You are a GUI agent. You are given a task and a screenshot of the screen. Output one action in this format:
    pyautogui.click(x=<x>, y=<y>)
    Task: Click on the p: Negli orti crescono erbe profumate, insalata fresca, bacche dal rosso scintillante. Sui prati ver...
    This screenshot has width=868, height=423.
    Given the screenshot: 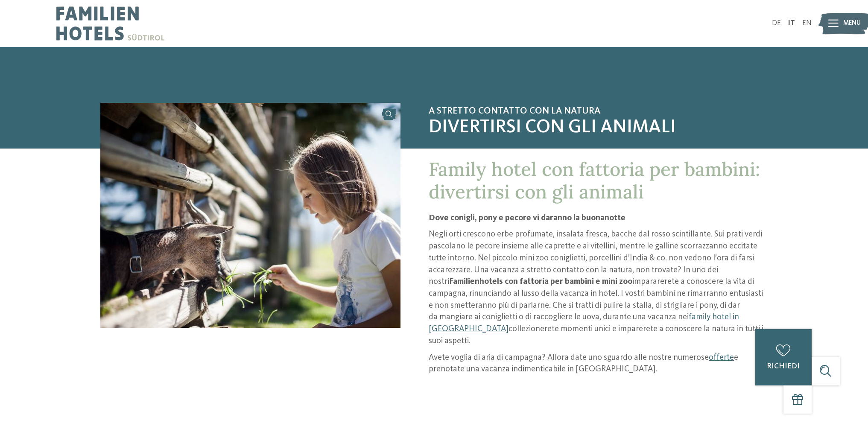 What is the action you would take?
    pyautogui.click(x=598, y=288)
    